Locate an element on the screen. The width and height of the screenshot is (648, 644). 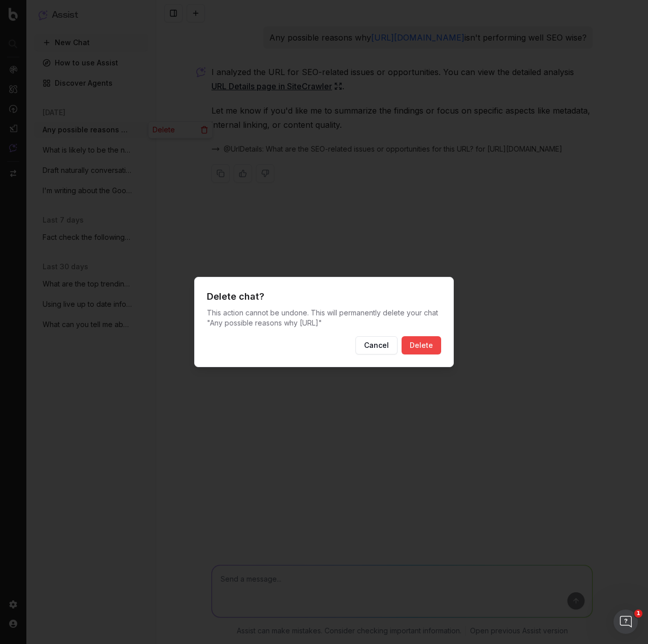
h2: Delete chat? is located at coordinates (324, 297).